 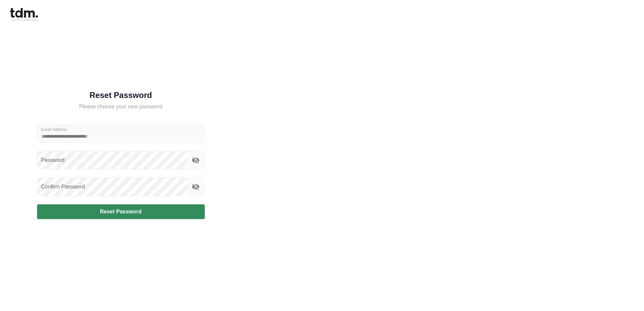 What do you see at coordinates (121, 211) in the screenshot?
I see `button: Reset Password` at bounding box center [121, 211].